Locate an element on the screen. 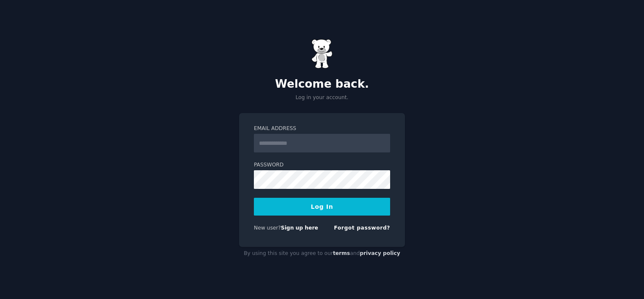 The image size is (644, 299). p: Log in your account. is located at coordinates (322, 98).